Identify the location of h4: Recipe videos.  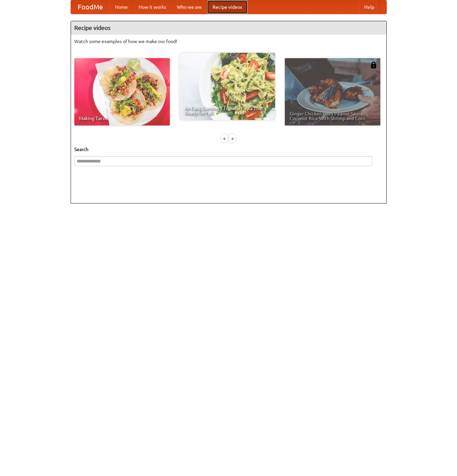
(228, 27).